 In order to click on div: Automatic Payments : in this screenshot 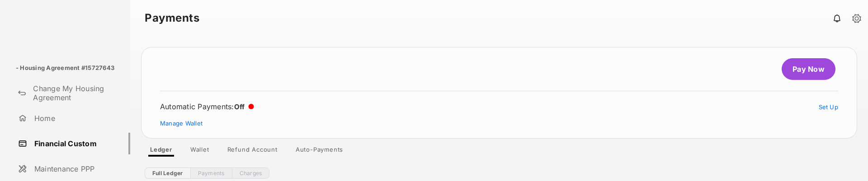, I will do `click(207, 107)`.